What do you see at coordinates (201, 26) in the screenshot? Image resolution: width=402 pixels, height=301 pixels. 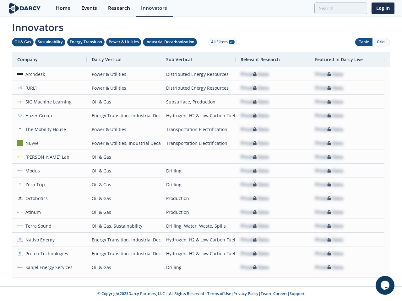 I see `span: Innovators` at bounding box center [201, 26].